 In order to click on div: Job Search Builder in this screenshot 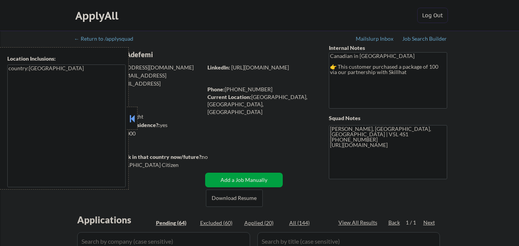, I will do `click(424, 39)`.